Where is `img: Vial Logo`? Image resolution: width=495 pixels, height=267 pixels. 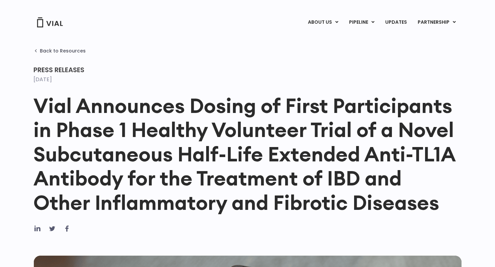 img: Vial Logo is located at coordinates (50, 22).